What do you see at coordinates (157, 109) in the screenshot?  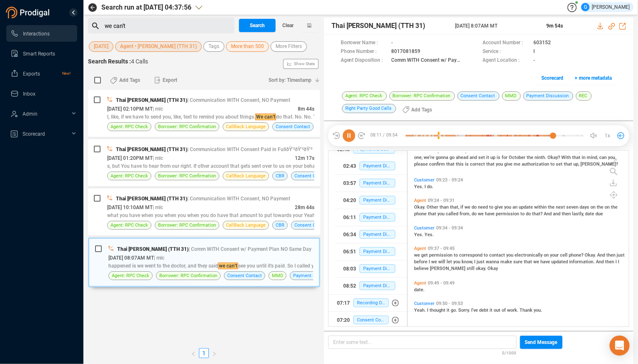 I see `span: | mlc` at bounding box center [157, 109].